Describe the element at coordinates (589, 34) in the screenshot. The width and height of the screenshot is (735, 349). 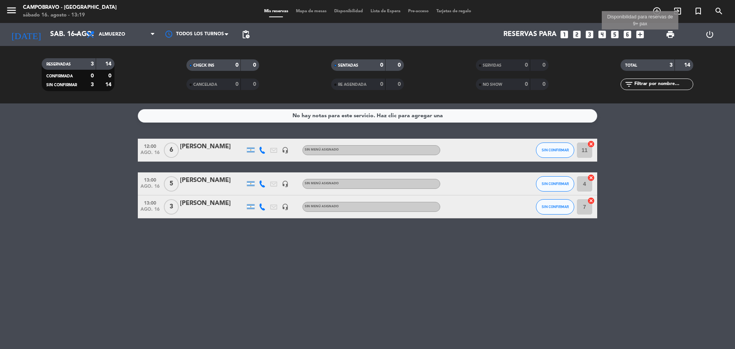
I see `i: looks_3` at that location.